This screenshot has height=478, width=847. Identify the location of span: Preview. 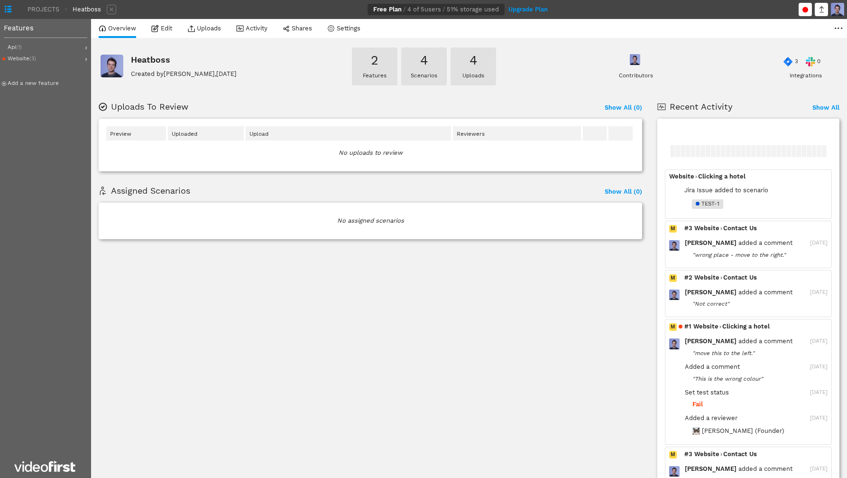
(120, 134).